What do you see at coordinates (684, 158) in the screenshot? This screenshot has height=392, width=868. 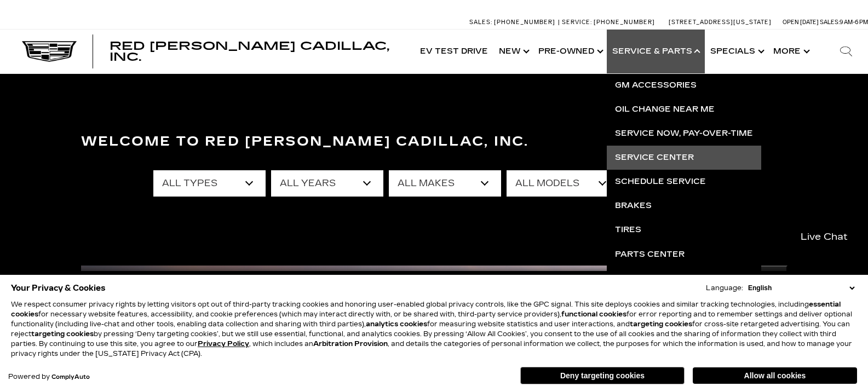 I see `a: Service Center` at bounding box center [684, 158].